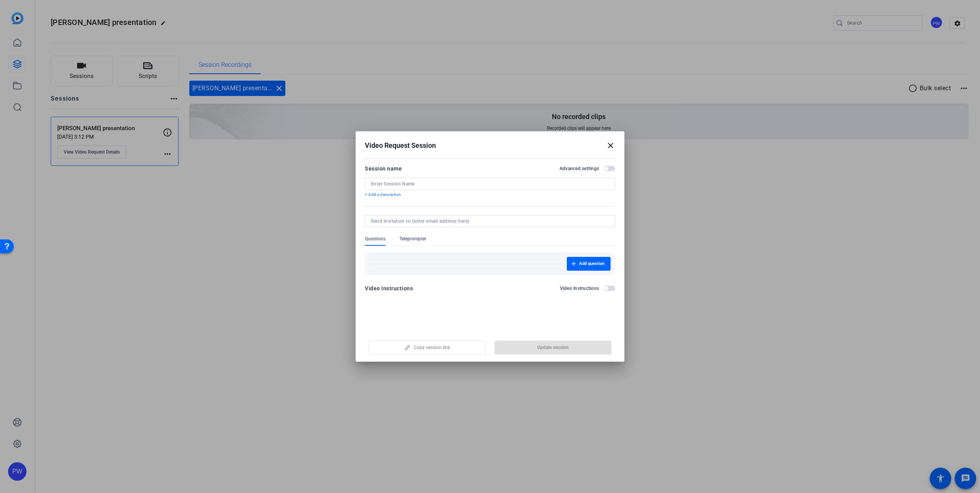  Describe the element at coordinates (580, 288) in the screenshot. I see `h2: Video Instructions` at that location.